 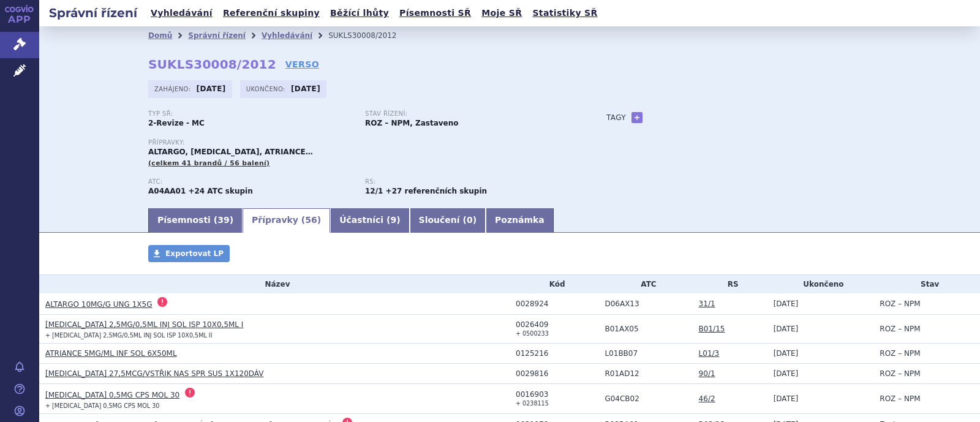 I want to click on a: B01/15, so click(x=712, y=329).